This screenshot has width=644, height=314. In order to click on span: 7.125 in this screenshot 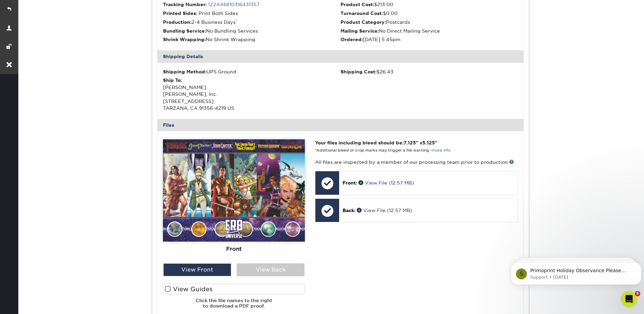, I will do `click(410, 142)`.